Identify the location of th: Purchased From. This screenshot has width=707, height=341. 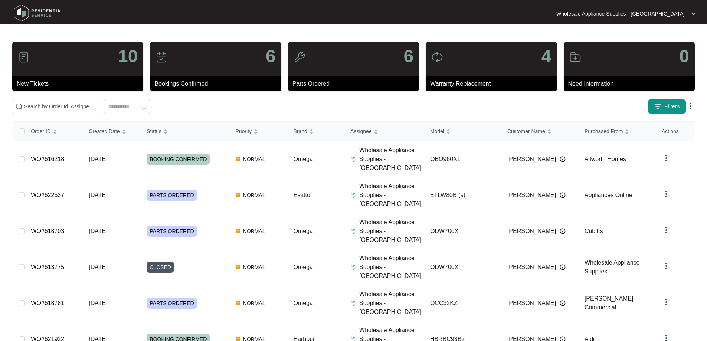
(617, 131).